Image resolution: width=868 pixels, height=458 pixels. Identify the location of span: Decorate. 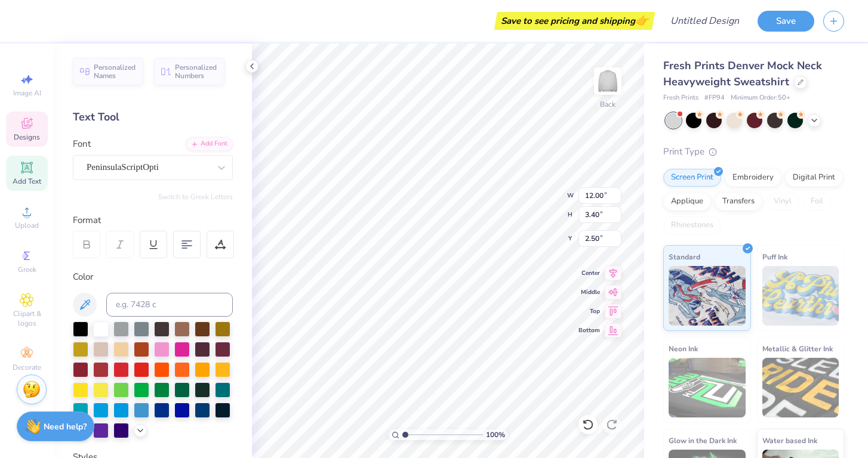
(27, 367).